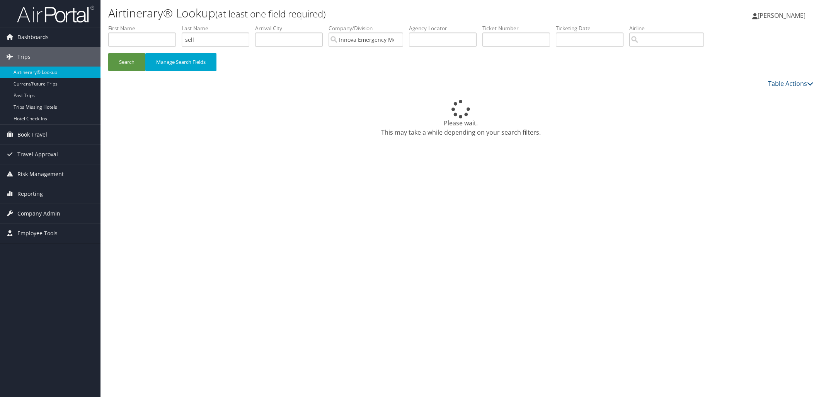 The height and width of the screenshot is (397, 821). What do you see at coordinates (446, 28) in the screenshot?
I see `label: Agency Locator` at bounding box center [446, 28].